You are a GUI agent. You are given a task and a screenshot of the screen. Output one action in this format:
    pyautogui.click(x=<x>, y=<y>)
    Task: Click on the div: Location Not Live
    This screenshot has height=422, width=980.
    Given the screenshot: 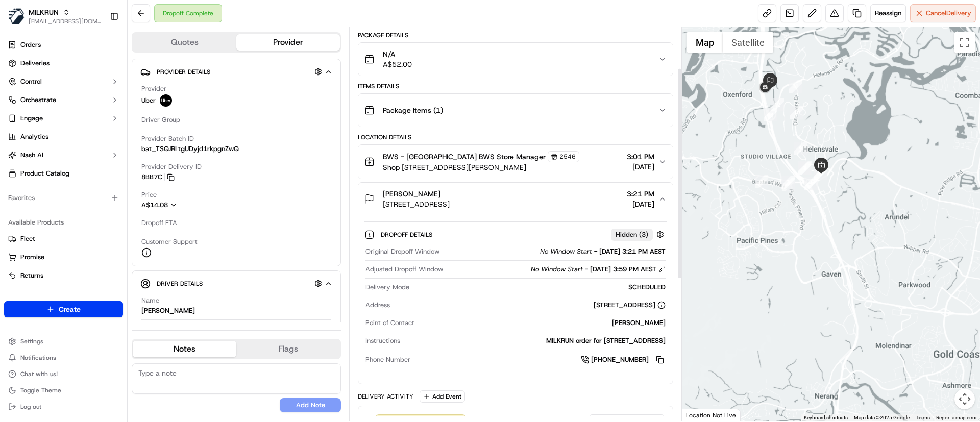 What is the action you would take?
    pyautogui.click(x=711, y=415)
    